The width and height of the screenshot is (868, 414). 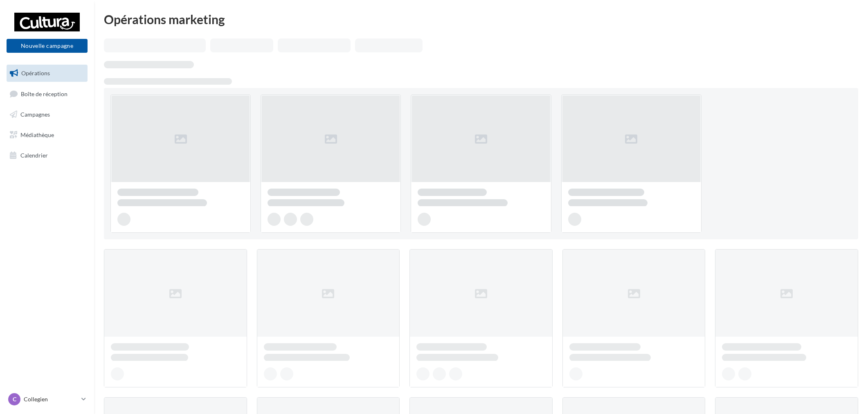 I want to click on span: Médiathèque, so click(x=37, y=135).